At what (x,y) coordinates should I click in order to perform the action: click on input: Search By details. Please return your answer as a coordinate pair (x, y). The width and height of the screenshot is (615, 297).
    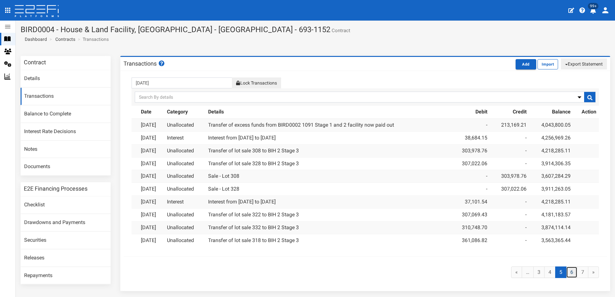
    Looking at the image, I should click on (365, 97).